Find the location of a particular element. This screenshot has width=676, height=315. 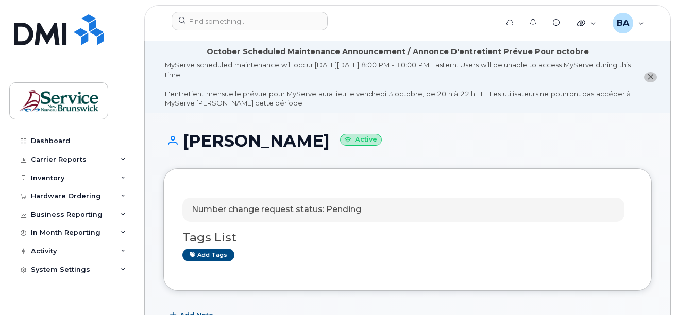

div: October Scheduled Maintenance Announcement / Annonce D'entretient Prévue Pour octobre is located at coordinates (398, 52).